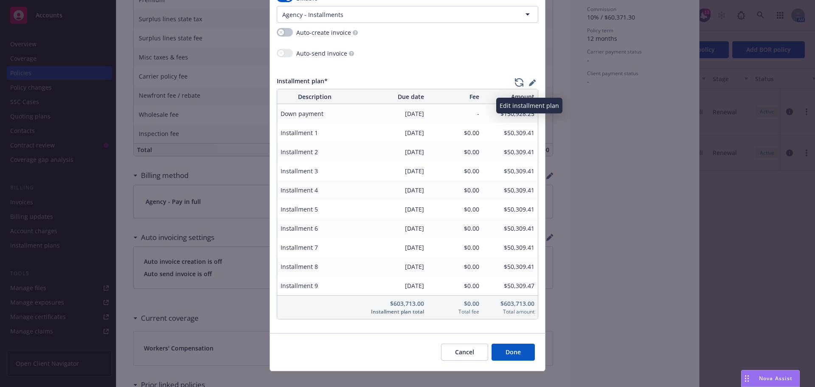 This screenshot has width=815, height=387. What do you see at coordinates (314, 171) in the screenshot?
I see `span: Installment 3` at bounding box center [314, 171].